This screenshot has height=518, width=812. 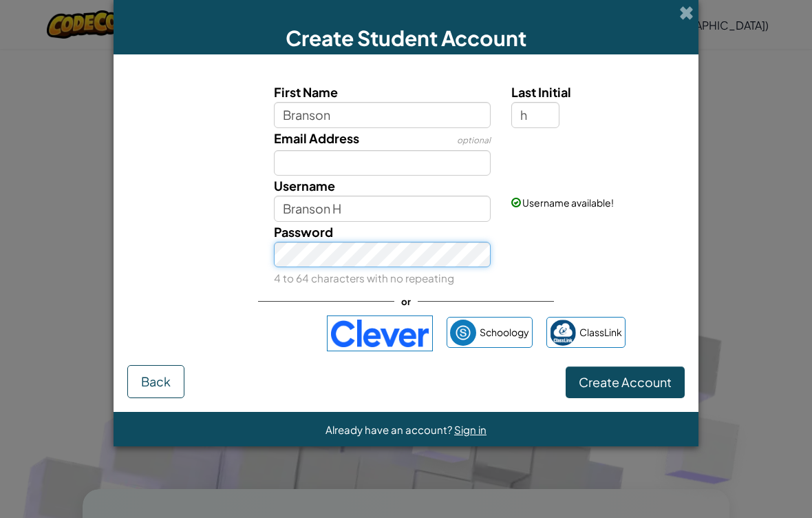 What do you see at coordinates (473, 140) in the screenshot?
I see `span: optional` at bounding box center [473, 140].